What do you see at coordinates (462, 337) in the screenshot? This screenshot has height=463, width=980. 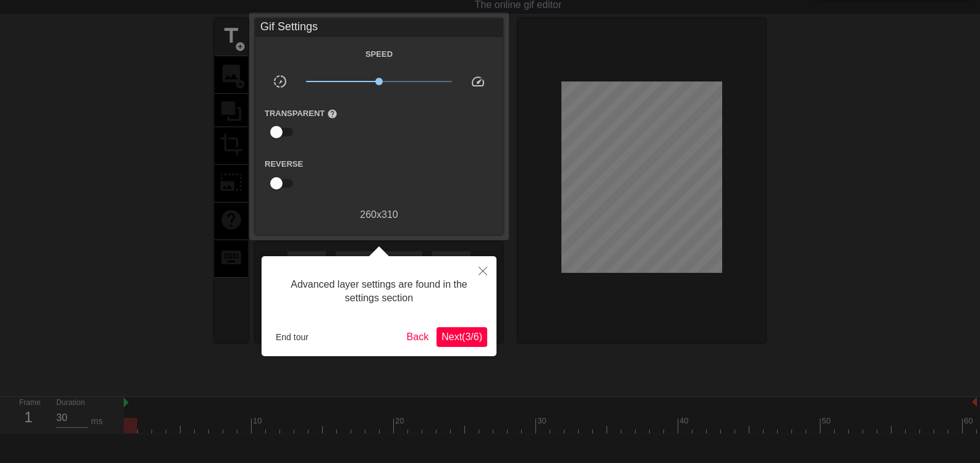 I see `button: Next` at bounding box center [462, 337].